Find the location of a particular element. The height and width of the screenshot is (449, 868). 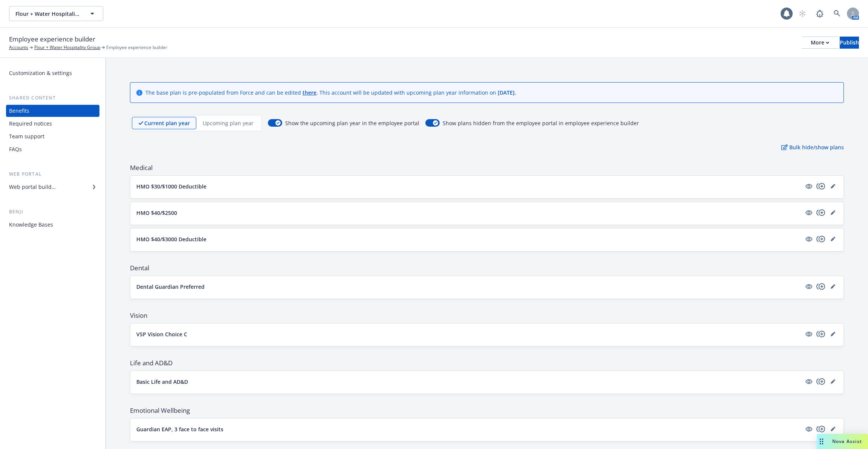

button: HMO $30/$1000 Deductible is located at coordinates (469, 186).